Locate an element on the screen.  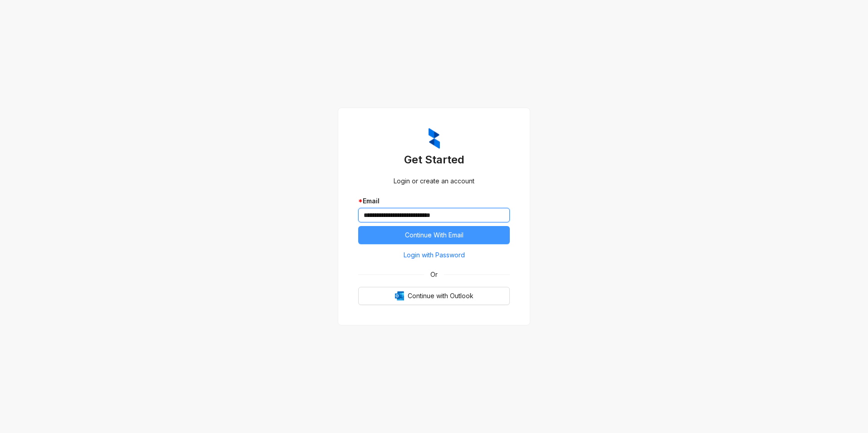
span: Continue With Email is located at coordinates (434, 236).